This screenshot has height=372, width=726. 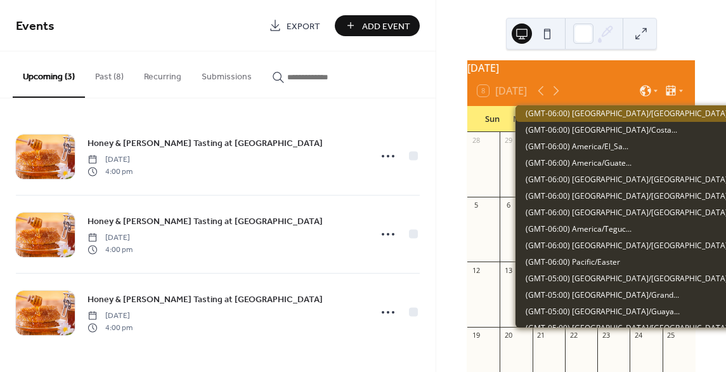 I want to click on div: 22, so click(x=573, y=335).